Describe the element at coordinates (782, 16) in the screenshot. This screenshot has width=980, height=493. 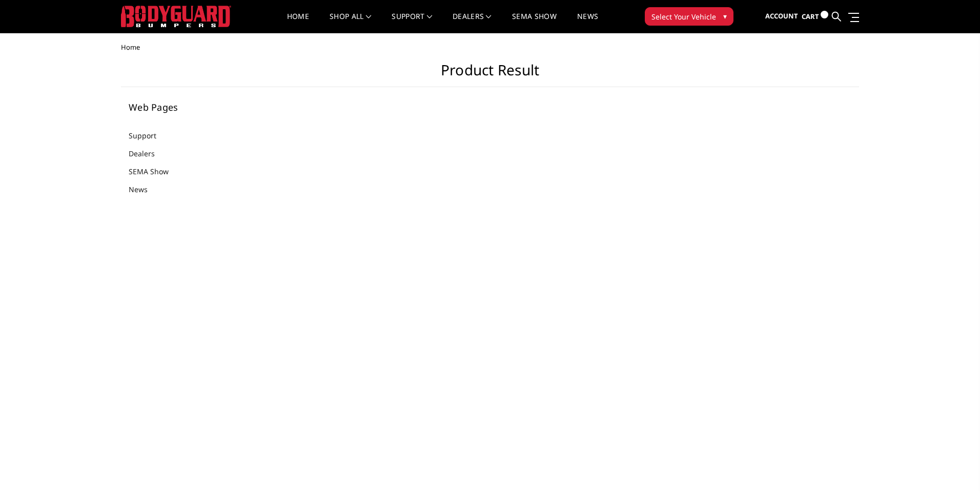
I see `span: Account` at that location.